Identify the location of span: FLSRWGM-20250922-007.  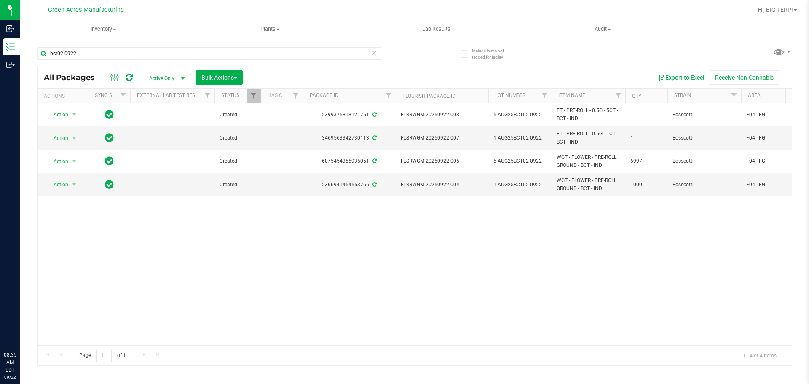
(442, 138).